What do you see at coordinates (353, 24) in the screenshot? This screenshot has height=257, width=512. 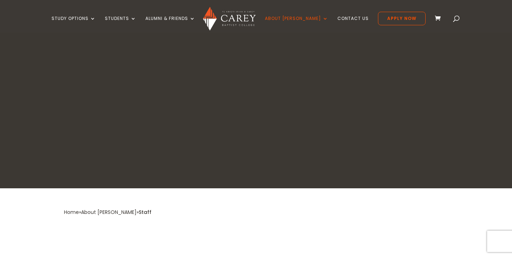 I see `a: Contact Us` at bounding box center [353, 24].